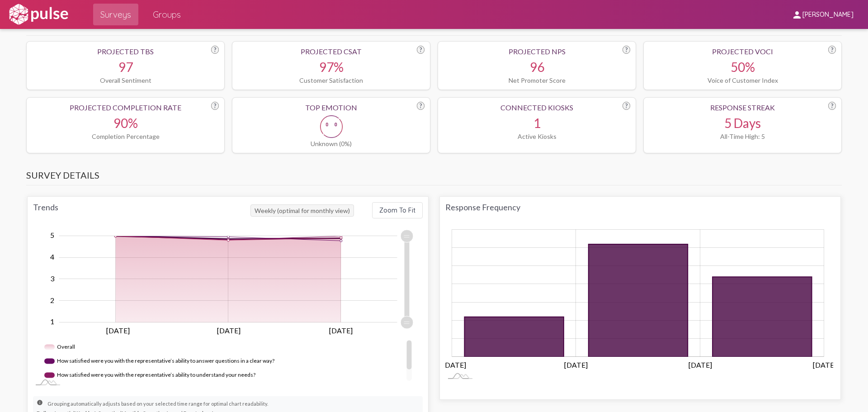  I want to click on g: Legend, so click(228, 368).